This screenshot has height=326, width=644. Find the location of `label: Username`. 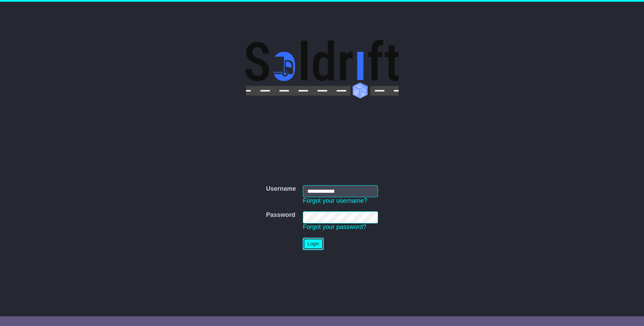

label: Username is located at coordinates (281, 189).